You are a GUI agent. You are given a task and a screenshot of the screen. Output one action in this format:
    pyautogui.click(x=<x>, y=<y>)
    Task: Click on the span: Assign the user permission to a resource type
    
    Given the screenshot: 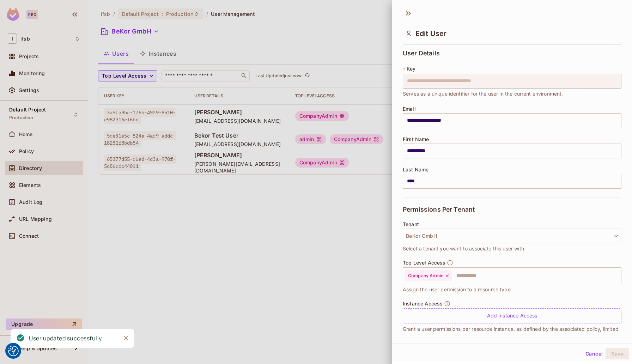 What is the action you would take?
    pyautogui.click(x=457, y=290)
    